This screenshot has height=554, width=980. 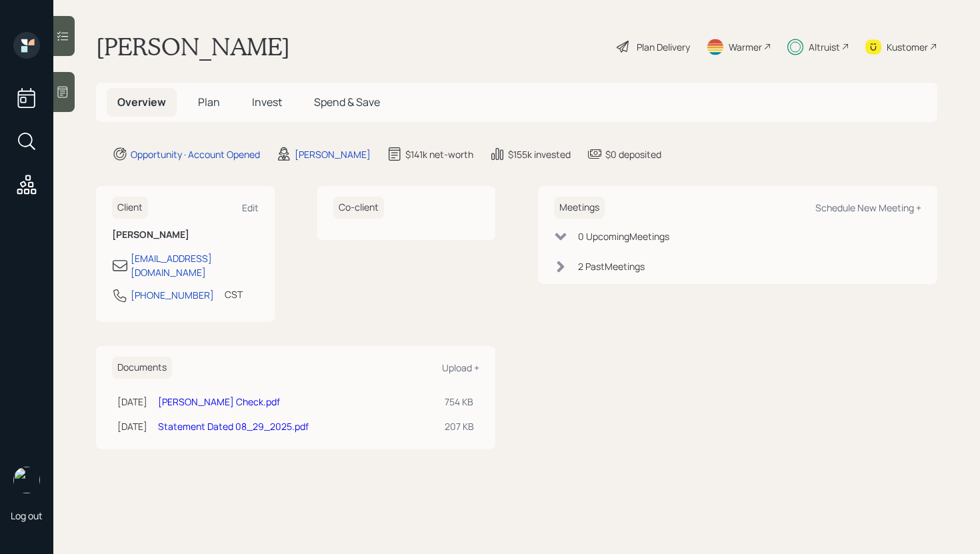 What do you see at coordinates (233, 294) in the screenshot?
I see `div: CST` at bounding box center [233, 294].